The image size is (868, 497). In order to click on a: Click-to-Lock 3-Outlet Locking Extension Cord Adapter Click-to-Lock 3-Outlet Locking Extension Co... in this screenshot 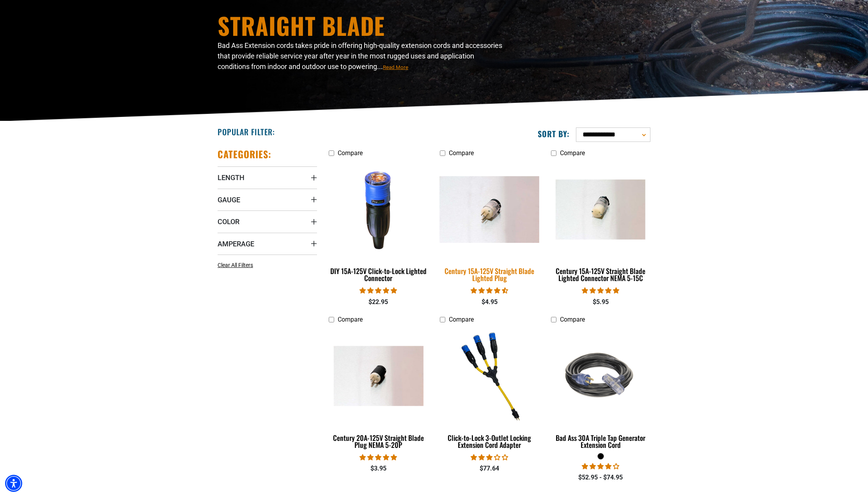, I will do `click(489, 390)`.